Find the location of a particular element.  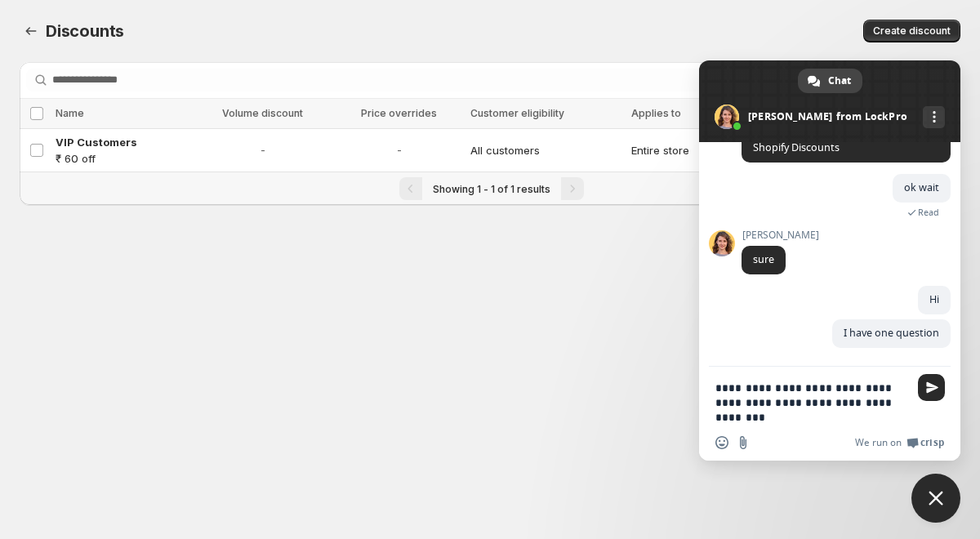

span: Name is located at coordinates (69, 113).